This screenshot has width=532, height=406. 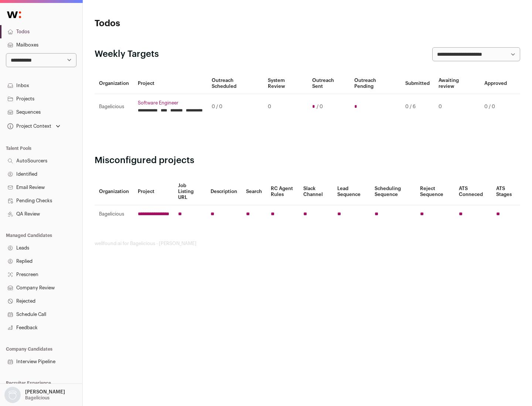 I want to click on th: Outreach Pending, so click(x=375, y=84).